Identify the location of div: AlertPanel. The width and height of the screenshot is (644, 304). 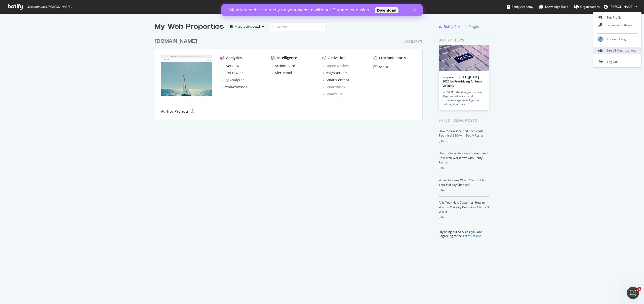
(283, 73).